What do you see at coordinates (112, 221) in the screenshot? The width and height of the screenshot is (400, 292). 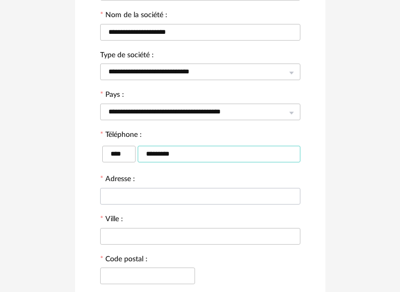 I see `label: Ville :` at bounding box center [112, 221].